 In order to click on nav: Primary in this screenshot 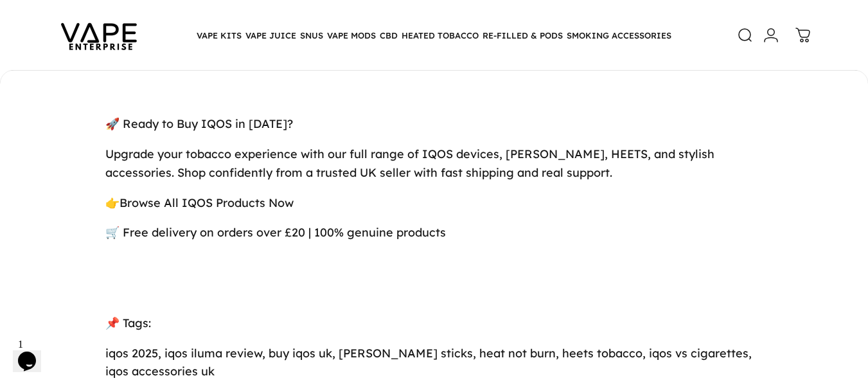, I will do `click(433, 35)`.